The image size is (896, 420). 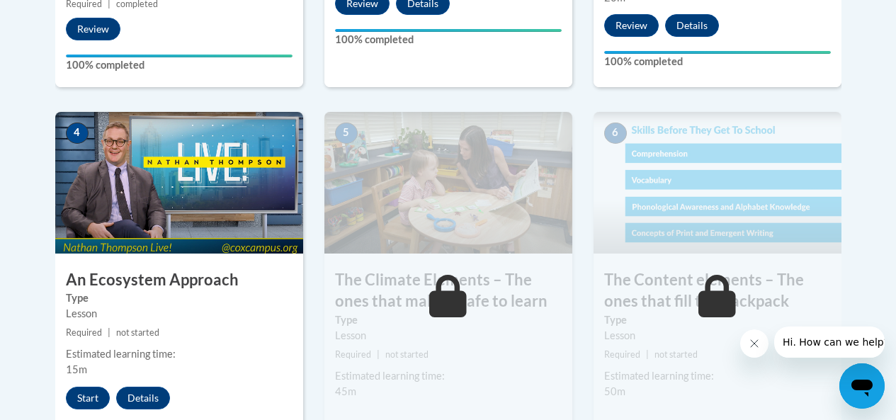 I want to click on span: 15m, so click(x=77, y=369).